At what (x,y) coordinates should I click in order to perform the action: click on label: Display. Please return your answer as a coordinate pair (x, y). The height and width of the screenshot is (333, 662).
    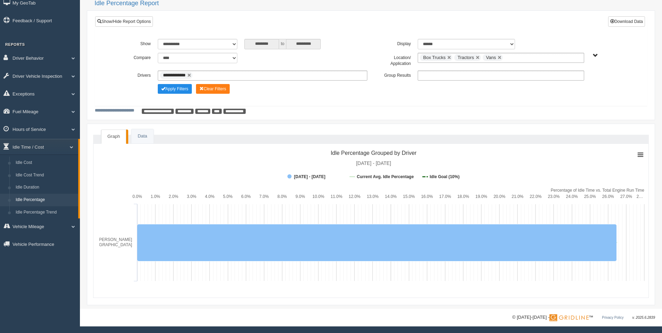
    Looking at the image, I should click on (393, 43).